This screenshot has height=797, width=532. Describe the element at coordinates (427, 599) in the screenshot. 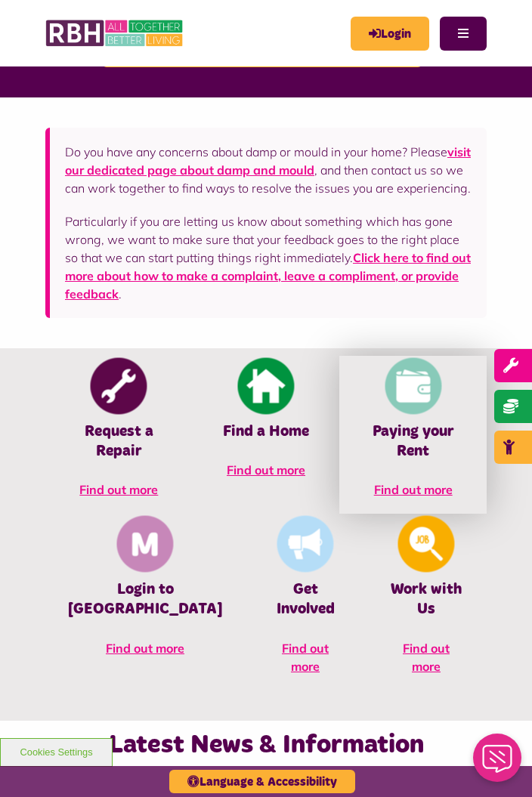

I see `h4: Work with Us` at that location.